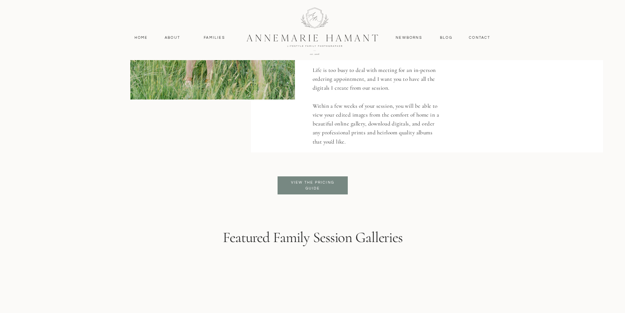 Image resolution: width=625 pixels, height=313 pixels. Describe the element at coordinates (313, 239) in the screenshot. I see `h3: Featured Family Session Galleries` at that location.